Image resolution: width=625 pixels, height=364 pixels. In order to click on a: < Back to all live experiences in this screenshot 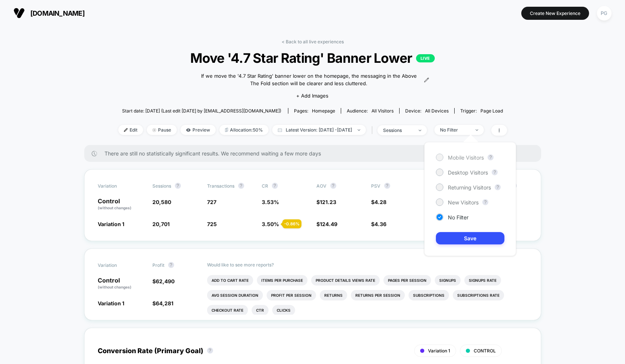, I will do `click(312, 41)`.